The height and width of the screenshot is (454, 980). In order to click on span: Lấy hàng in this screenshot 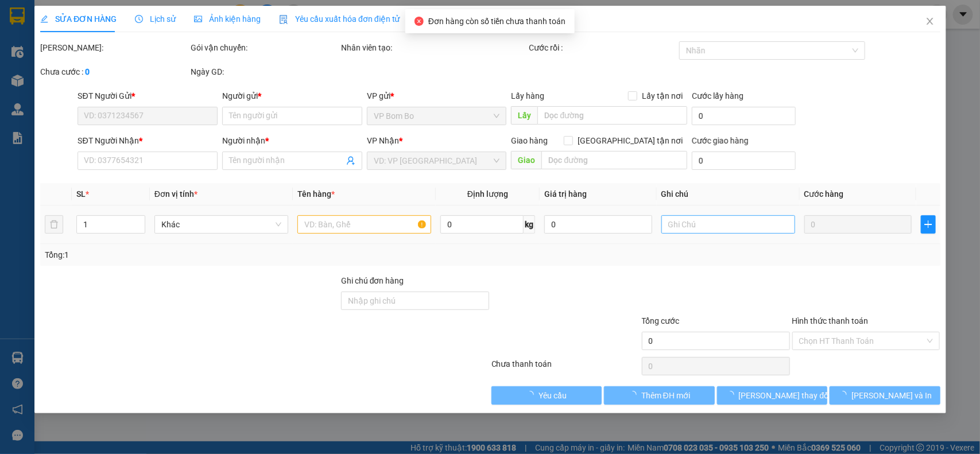, I will do `click(528, 96)`.